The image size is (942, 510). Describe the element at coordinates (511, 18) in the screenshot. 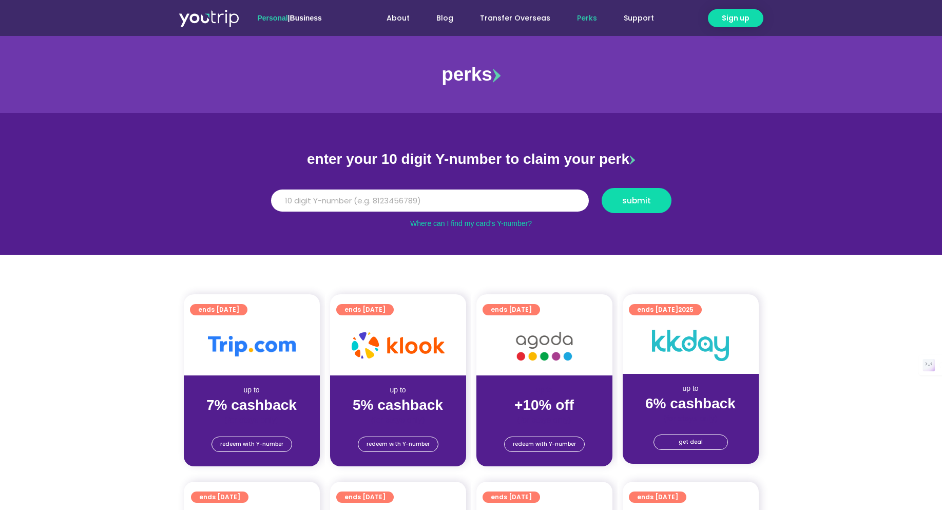

I see `nav: Menu` at that location.